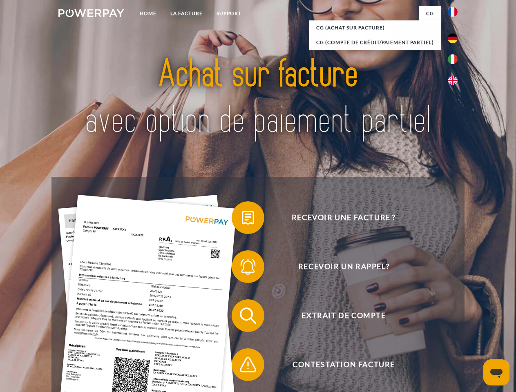 This screenshot has width=516, height=392. Describe the element at coordinates (186, 13) in the screenshot. I see `a: LA FACTURE` at that location.